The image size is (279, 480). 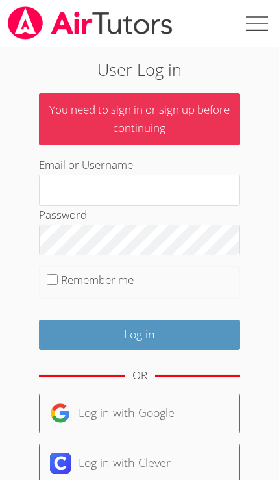 I want to click on img: google-logo-50288ca7cdecda66e5e0955fdab243c47b7ad437acaf1139b6f446037453330a.svg, so click(x=60, y=413).